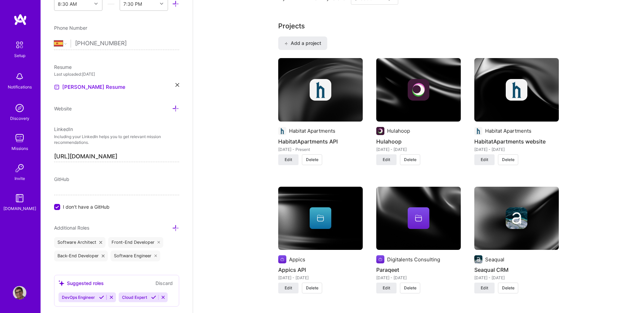 This screenshot has height=313, width=644. I want to click on span: GitHub, so click(61, 179).